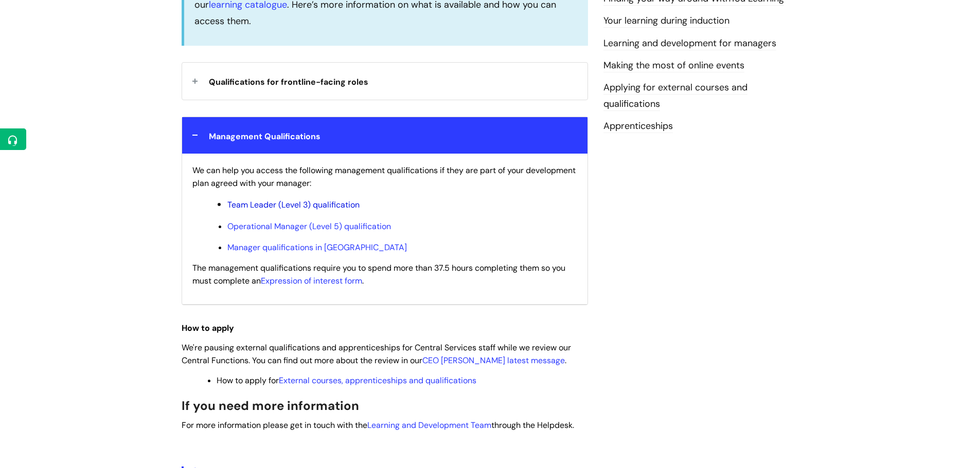 This screenshot has height=468, width=980. Describe the element at coordinates (346, 380) in the screenshot. I see `span: How to apply for` at that location.